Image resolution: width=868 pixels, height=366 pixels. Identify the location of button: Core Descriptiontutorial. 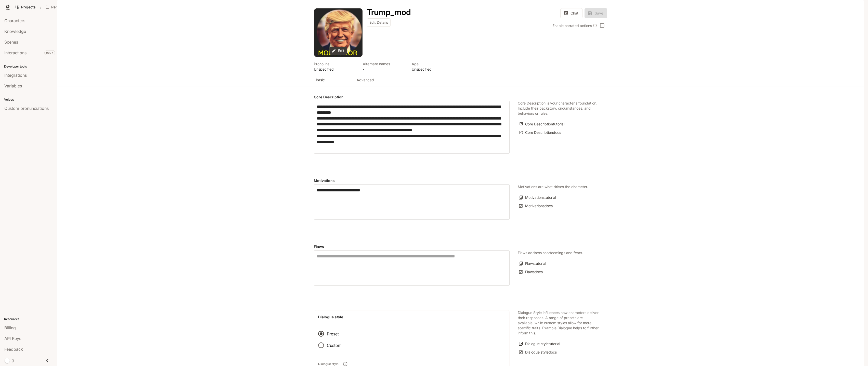
(542, 124).